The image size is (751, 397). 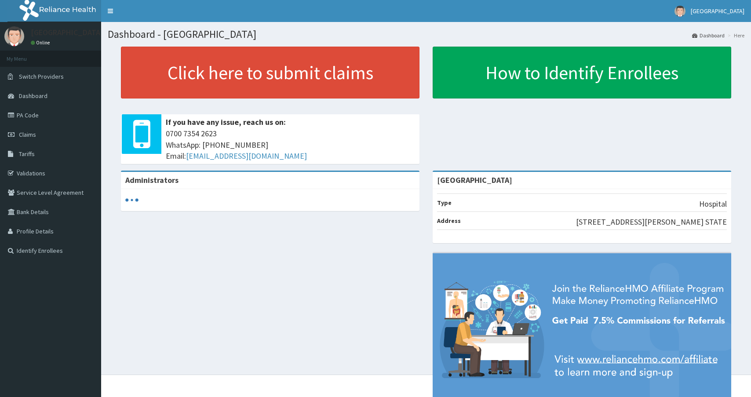 I want to click on p: Hospital, so click(x=713, y=204).